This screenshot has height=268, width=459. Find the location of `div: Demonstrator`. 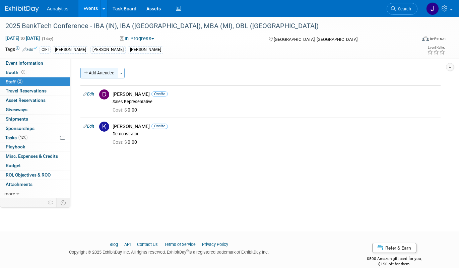

div: Demonstrator is located at coordinates (275, 134).